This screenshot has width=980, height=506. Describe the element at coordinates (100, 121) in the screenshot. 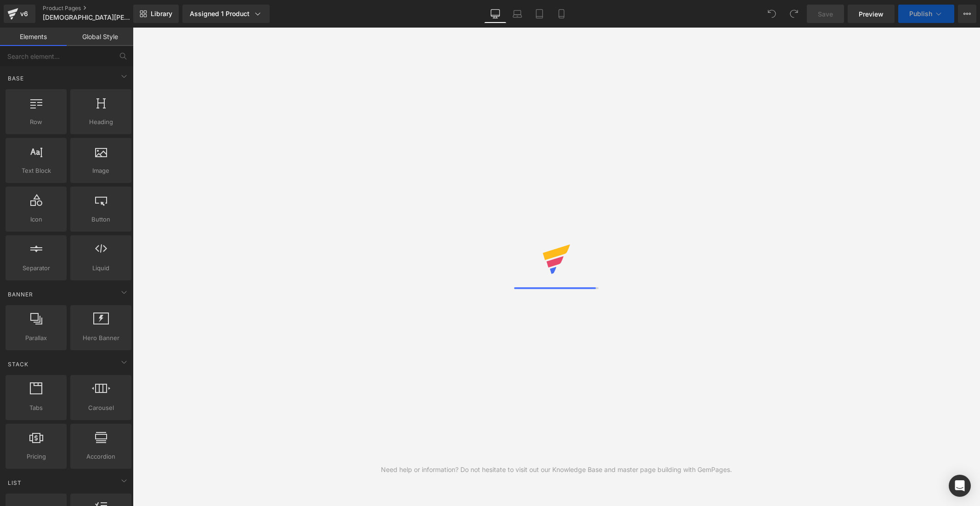

I see `span: Heading` at that location.